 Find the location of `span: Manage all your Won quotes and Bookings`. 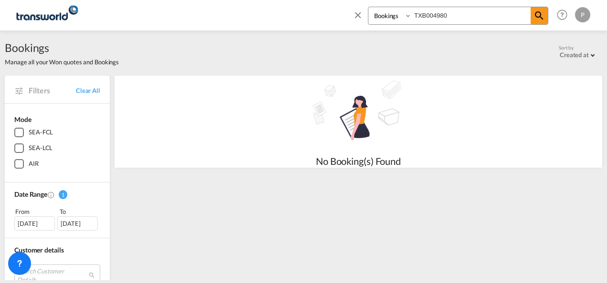

span: Manage all your Won quotes and Bookings is located at coordinates (62, 62).